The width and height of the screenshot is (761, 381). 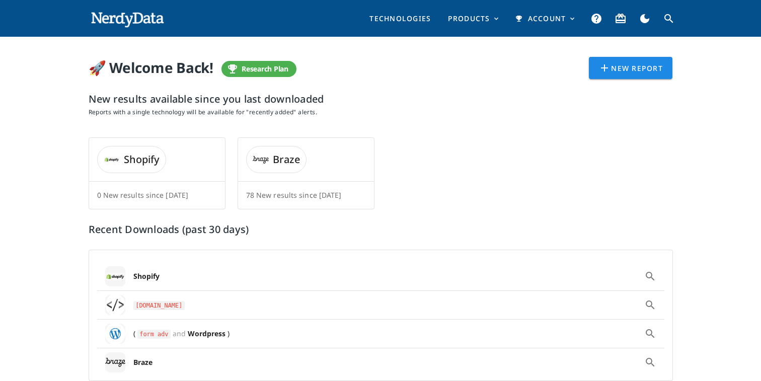 What do you see at coordinates (154, 334) in the screenshot?
I see `code: form adv` at bounding box center [154, 334].